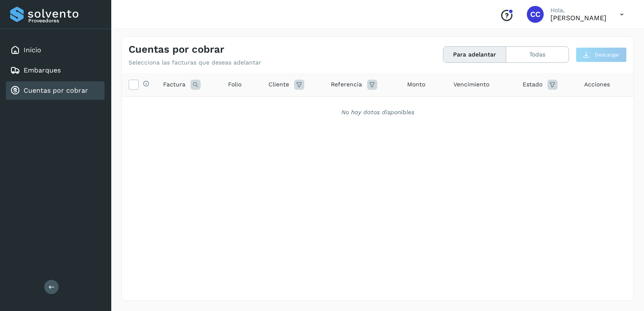  Describe the element at coordinates (601, 55) in the screenshot. I see `button: Descargar` at that location.